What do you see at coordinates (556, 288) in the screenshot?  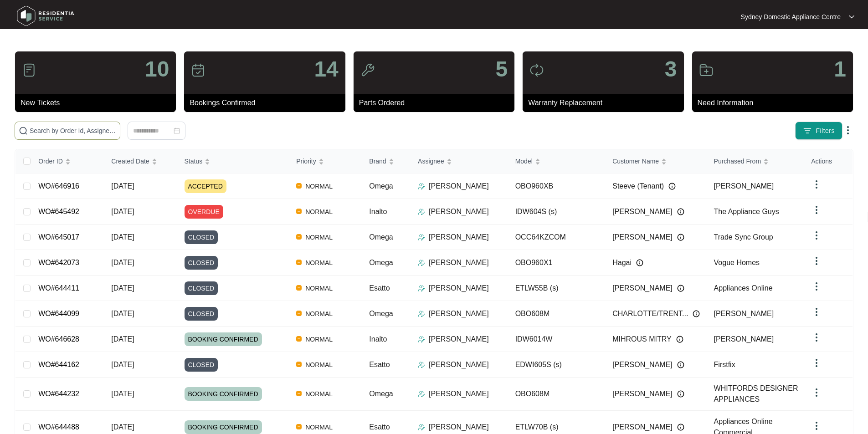 I see `td: ETLW55B (s)` at bounding box center [556, 288].